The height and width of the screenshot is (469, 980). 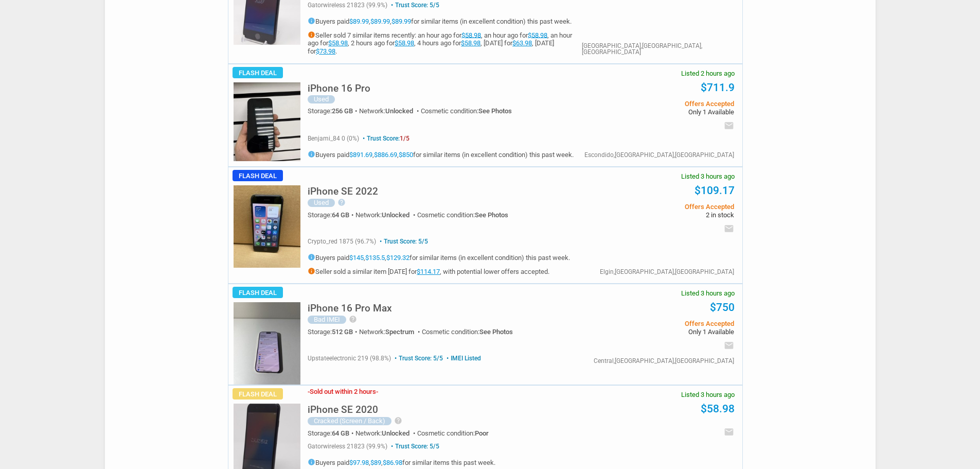 What do you see at coordinates (718, 87) in the screenshot?
I see `a: $711.9` at bounding box center [718, 87].